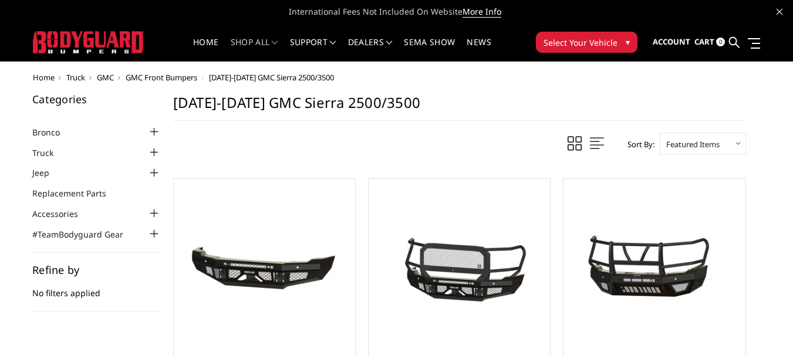  I want to click on a: Support, so click(313, 49).